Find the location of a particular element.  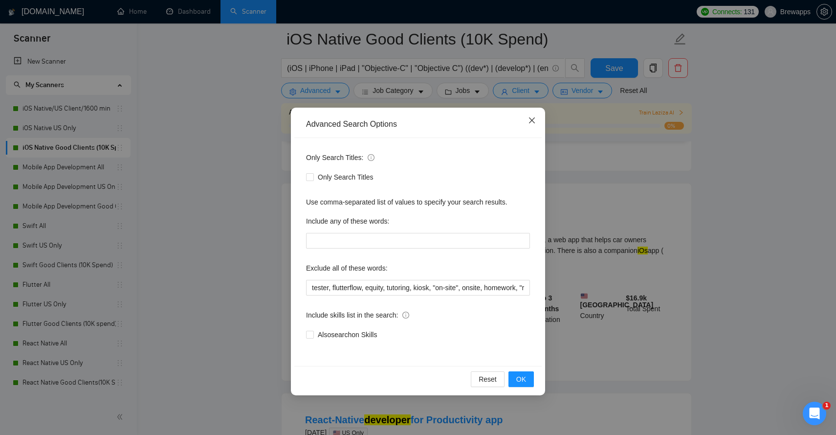

label: Exclude all of these words: is located at coordinates (347, 268).